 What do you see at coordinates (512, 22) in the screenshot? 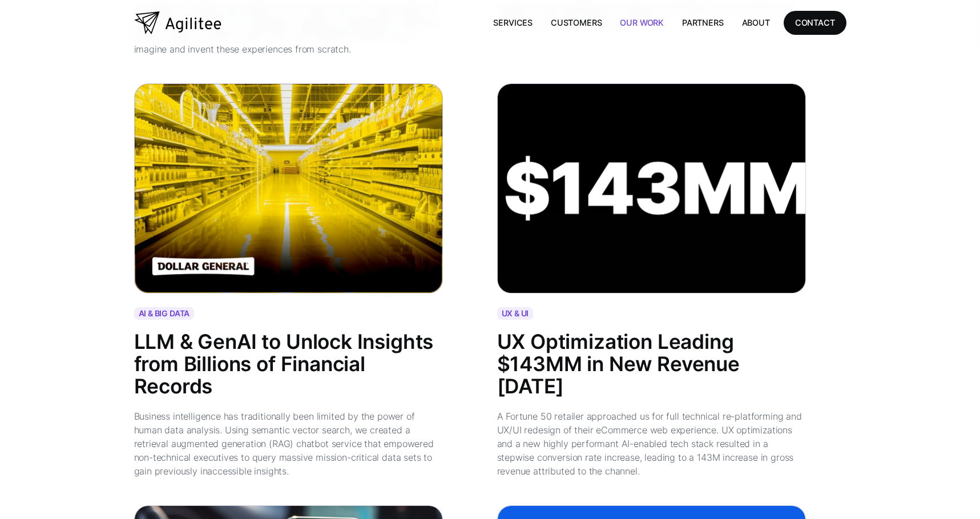
I see `a: Services` at bounding box center [512, 22].